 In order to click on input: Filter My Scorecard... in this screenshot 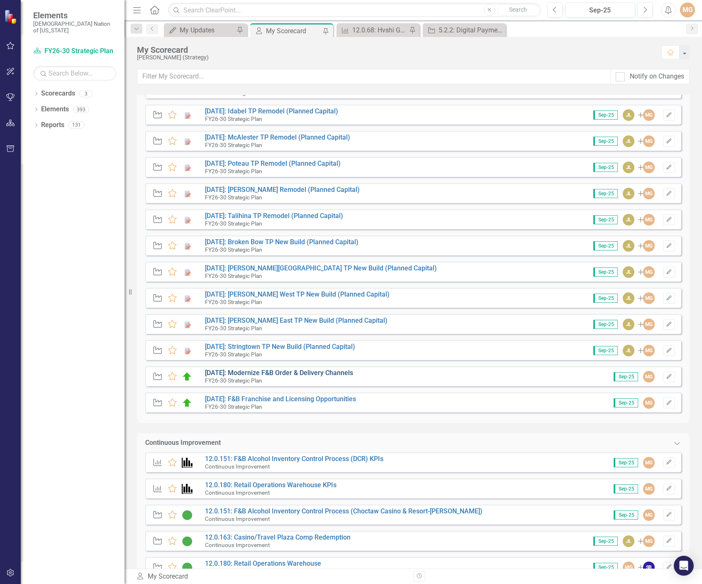, I will do `click(374, 76)`.